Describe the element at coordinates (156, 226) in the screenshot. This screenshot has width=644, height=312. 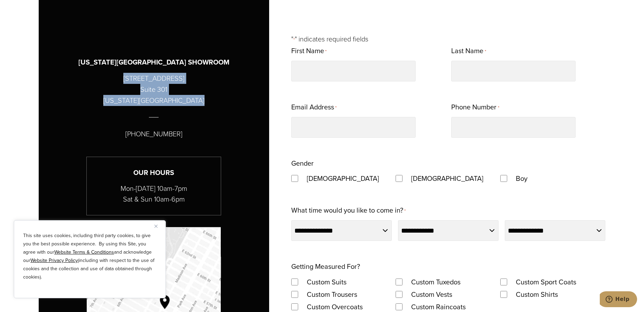
I see `img: Close` at that location.